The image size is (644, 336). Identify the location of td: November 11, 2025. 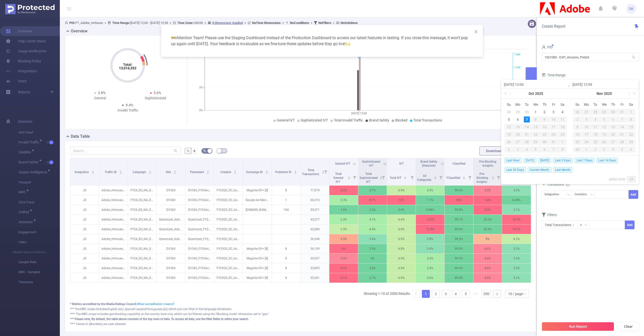
(596, 127).